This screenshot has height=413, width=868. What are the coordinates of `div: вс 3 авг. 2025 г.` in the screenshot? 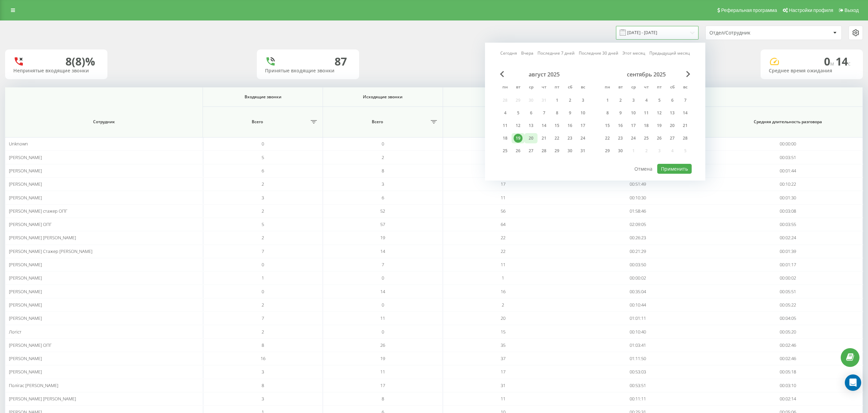 It's located at (583, 101).